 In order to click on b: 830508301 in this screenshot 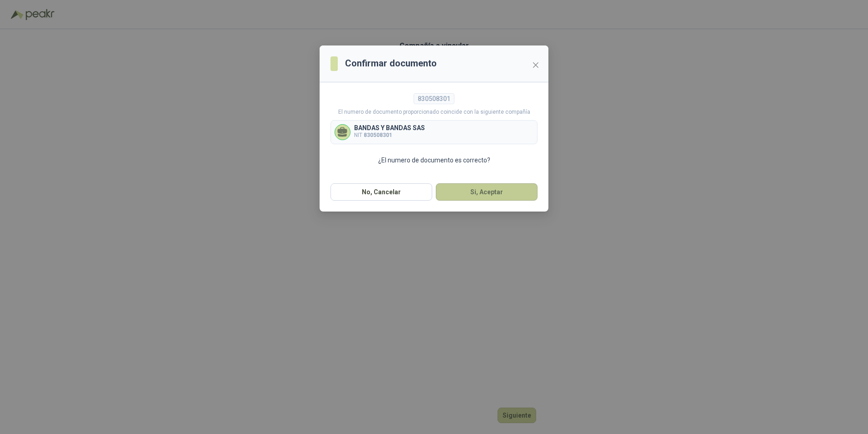, I will do `click(378, 135)`.